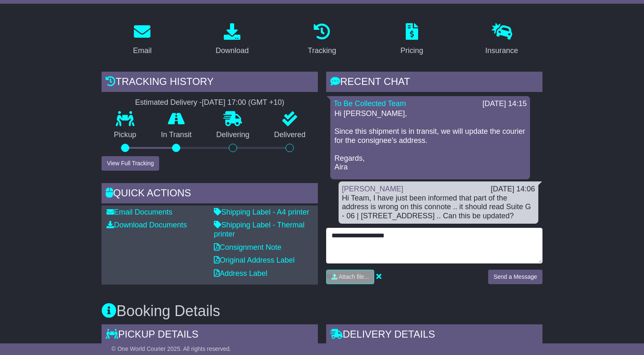 The width and height of the screenshot is (644, 355). I want to click on div: Tracking history, so click(209, 83).